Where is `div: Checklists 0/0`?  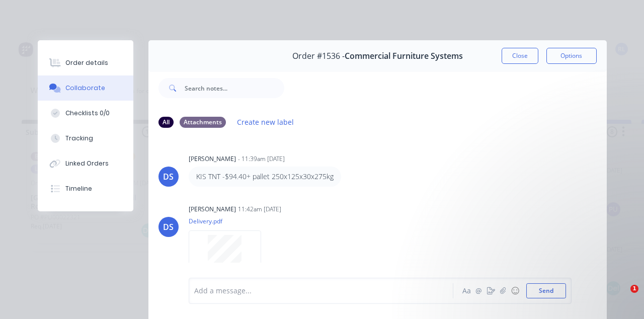 div: Checklists 0/0 is located at coordinates (88, 113).